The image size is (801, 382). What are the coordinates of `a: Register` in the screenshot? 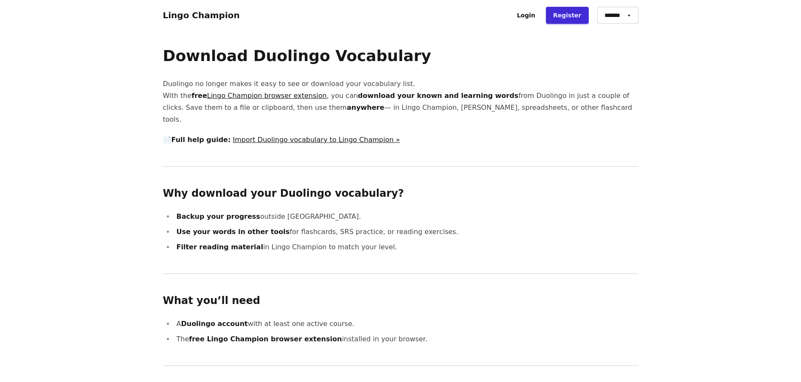 It's located at (567, 15).